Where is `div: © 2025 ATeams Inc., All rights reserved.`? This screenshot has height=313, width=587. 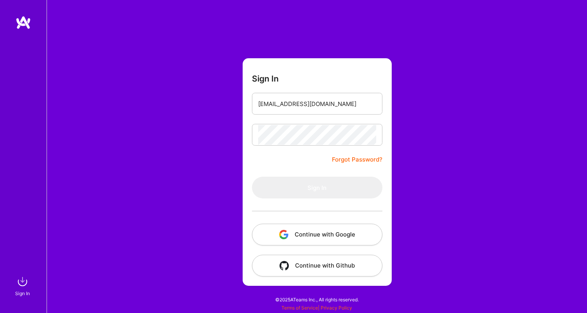 div: © 2025 ATeams Inc., All rights reserved. is located at coordinates (317, 299).